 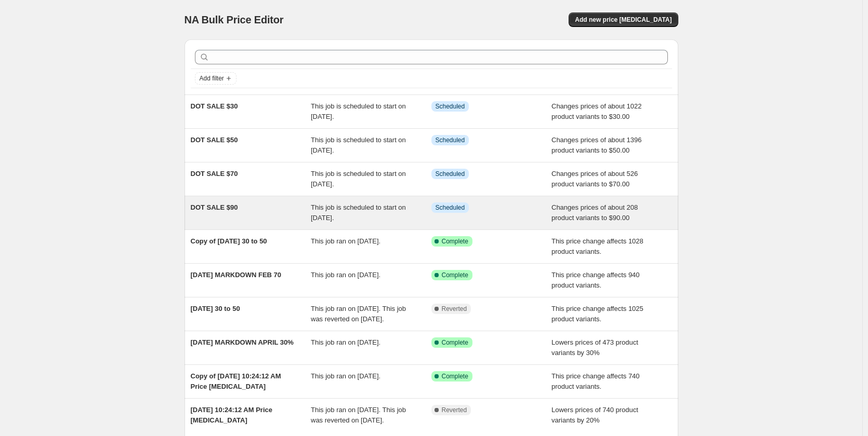 What do you see at coordinates (216, 78) in the screenshot?
I see `button: Add filter` at bounding box center [216, 78].